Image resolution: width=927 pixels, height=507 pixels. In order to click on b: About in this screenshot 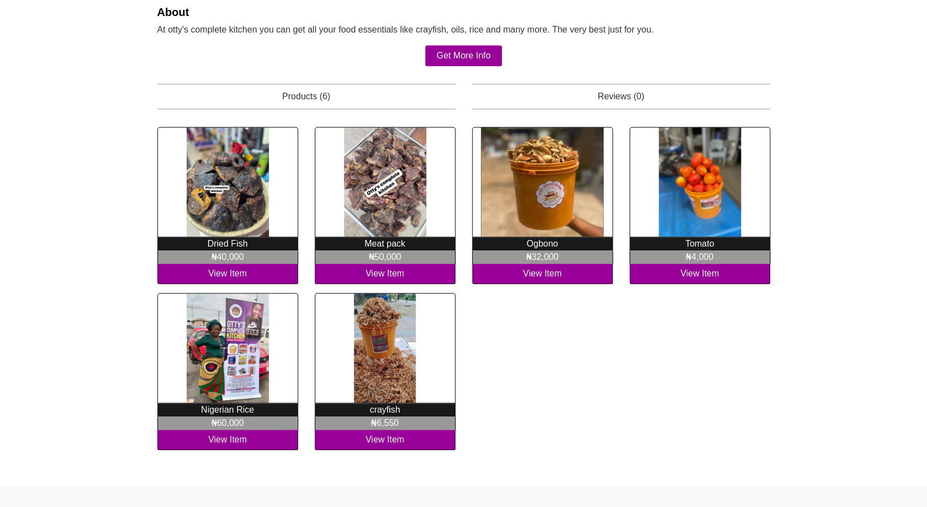, I will do `click(173, 12)`.